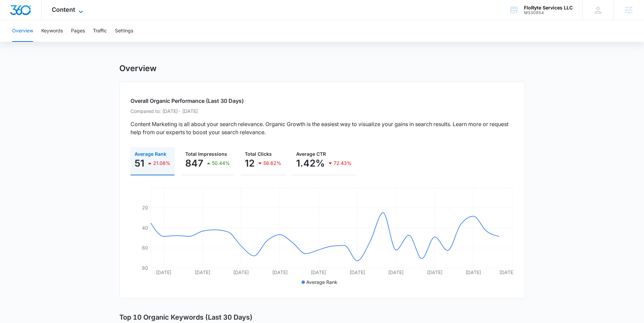  Describe the element at coordinates (342, 164) in the screenshot. I see `p: 72.43%` at that location.